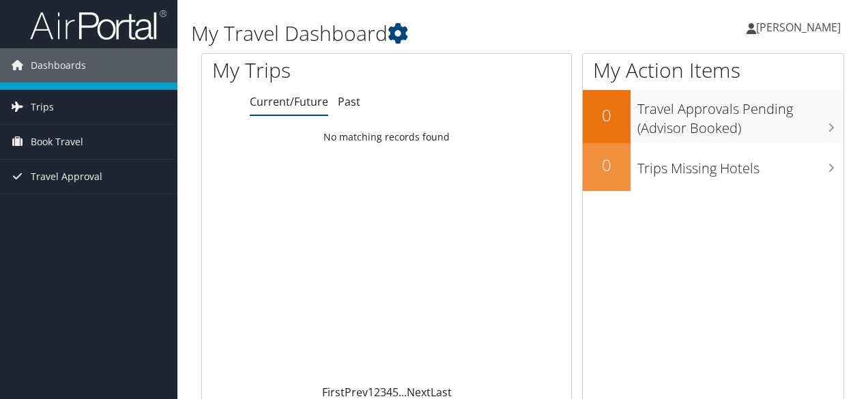 The image size is (868, 399). What do you see at coordinates (58, 65) in the screenshot?
I see `span: Dashboards` at bounding box center [58, 65].